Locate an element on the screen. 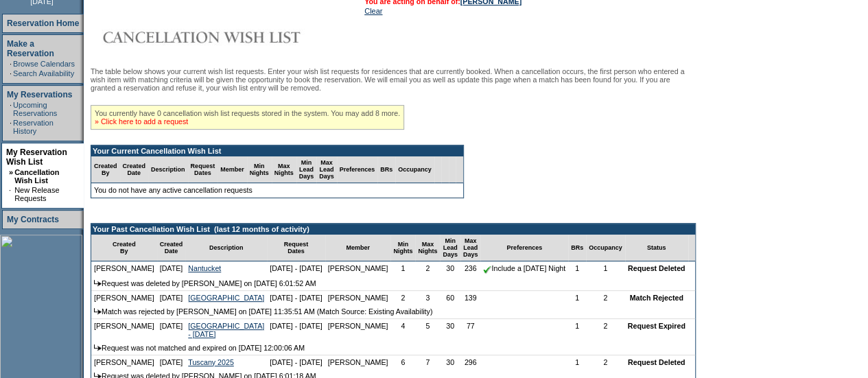 The image size is (868, 378). a: Upcoming Reservations is located at coordinates (35, 109).